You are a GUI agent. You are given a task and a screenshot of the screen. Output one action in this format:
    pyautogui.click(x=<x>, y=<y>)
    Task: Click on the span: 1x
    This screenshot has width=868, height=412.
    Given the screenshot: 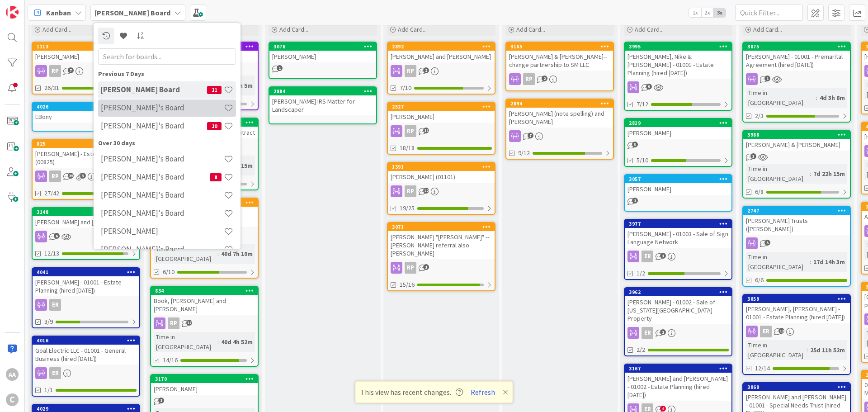 What is the action you would take?
    pyautogui.click(x=695, y=12)
    